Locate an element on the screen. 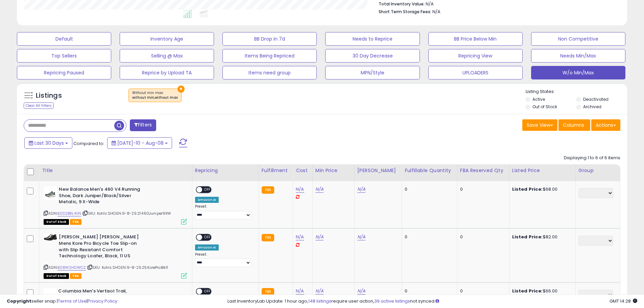 The width and height of the screenshot is (644, 308). button: Repricing View is located at coordinates (475, 56).